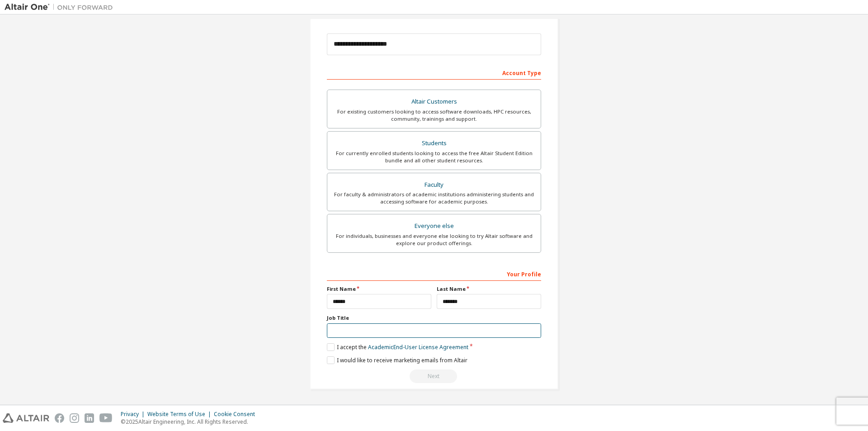 The height and width of the screenshot is (431, 868). I want to click on div: Privacy, so click(134, 414).